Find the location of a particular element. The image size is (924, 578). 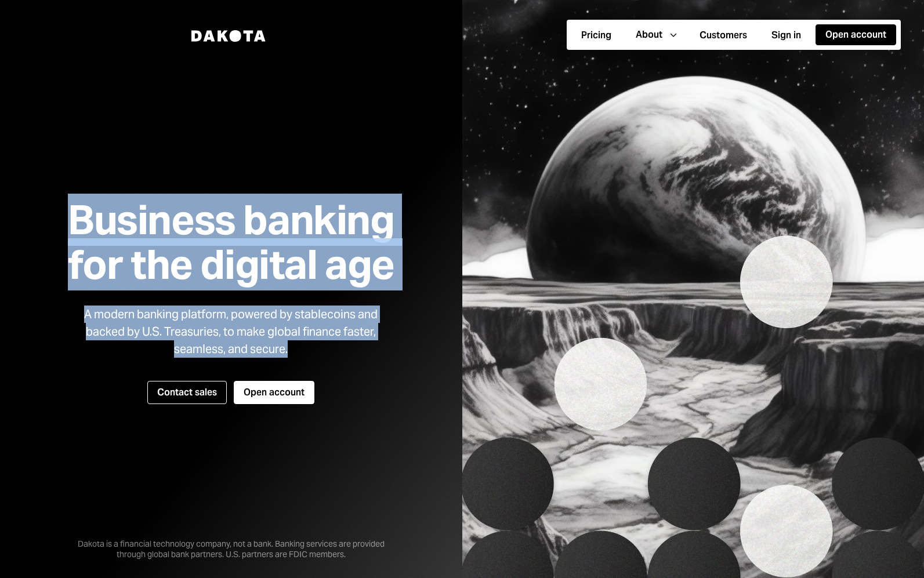

button: About is located at coordinates (656, 35).